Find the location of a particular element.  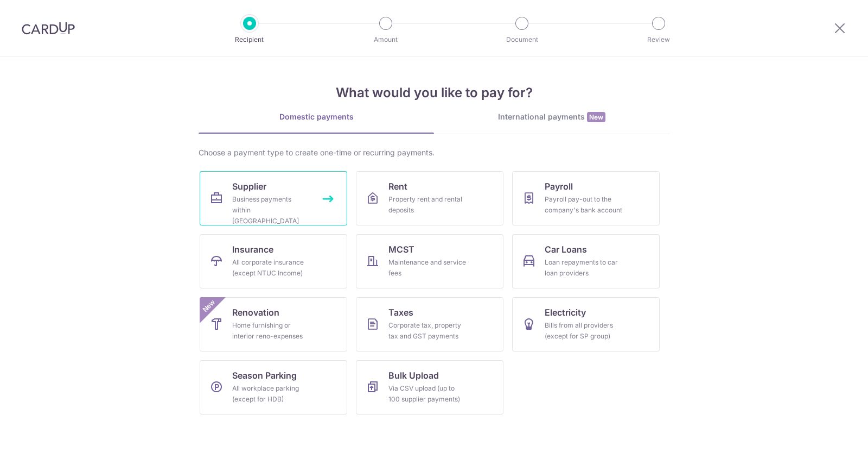

span: Electricity is located at coordinates (565, 312).